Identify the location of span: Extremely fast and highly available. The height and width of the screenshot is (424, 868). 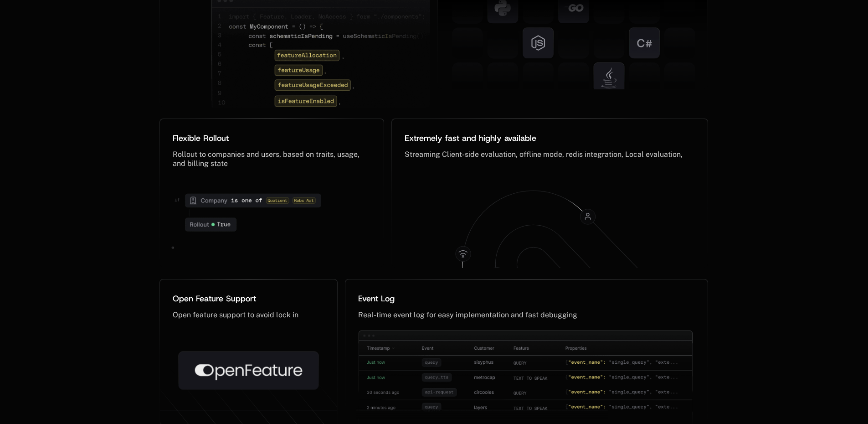
(470, 138).